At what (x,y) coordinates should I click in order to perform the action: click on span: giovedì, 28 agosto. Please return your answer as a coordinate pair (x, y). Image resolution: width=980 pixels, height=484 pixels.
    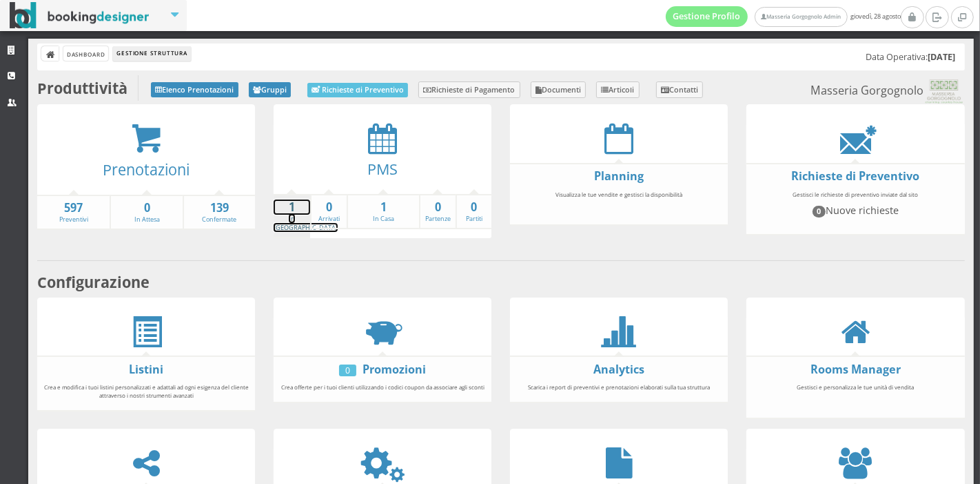
    Looking at the image, I should click on (783, 17).